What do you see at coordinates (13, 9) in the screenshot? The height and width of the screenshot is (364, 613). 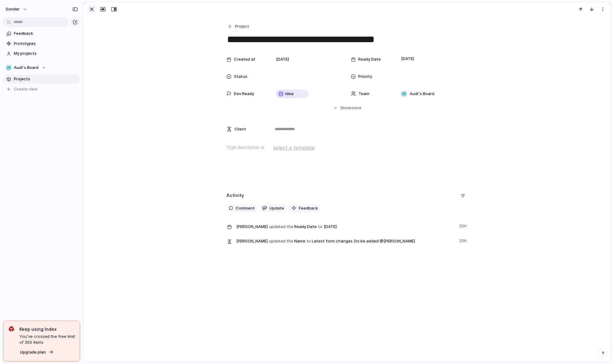 I see `span: sonder` at bounding box center [13, 9].